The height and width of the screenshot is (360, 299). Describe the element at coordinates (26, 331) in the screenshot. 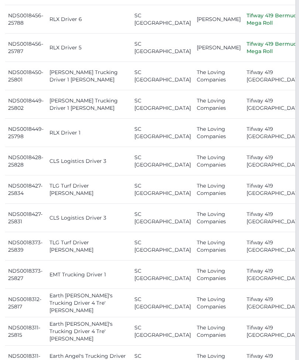

I see `td: NDS0018311-25815` at that location.